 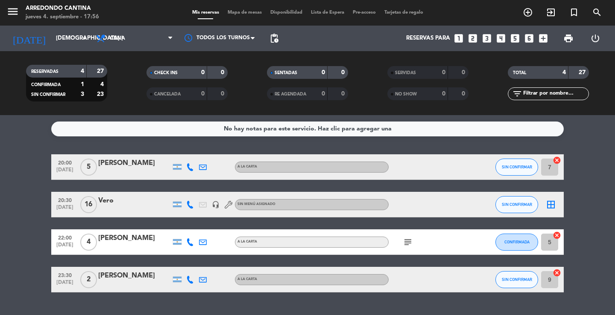 What do you see at coordinates (501, 38) in the screenshot?
I see `i: looks_4` at bounding box center [501, 38].